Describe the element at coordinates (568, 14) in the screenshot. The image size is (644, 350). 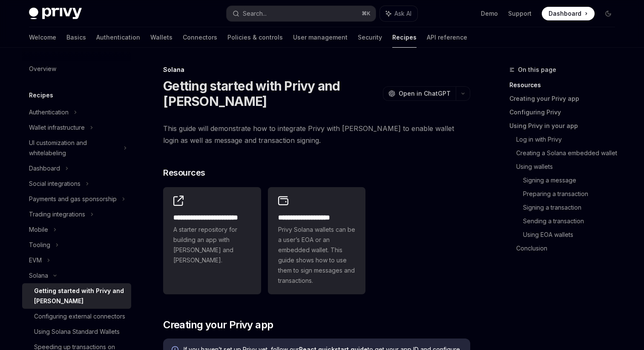
I see `a: Dashboard` at that location.